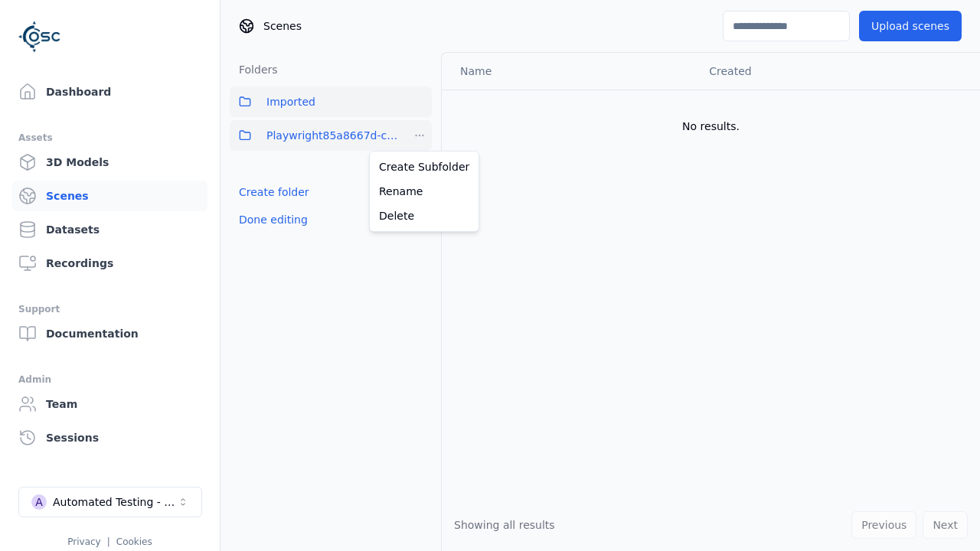 The width and height of the screenshot is (980, 551). What do you see at coordinates (424, 216) in the screenshot?
I see `div: Delete` at bounding box center [424, 216].